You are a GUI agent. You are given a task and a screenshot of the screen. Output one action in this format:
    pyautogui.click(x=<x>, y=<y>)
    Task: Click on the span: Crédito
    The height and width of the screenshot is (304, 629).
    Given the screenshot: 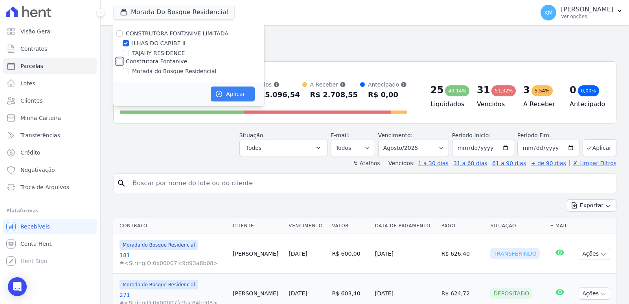 What is the action you would take?
    pyautogui.click(x=30, y=153)
    